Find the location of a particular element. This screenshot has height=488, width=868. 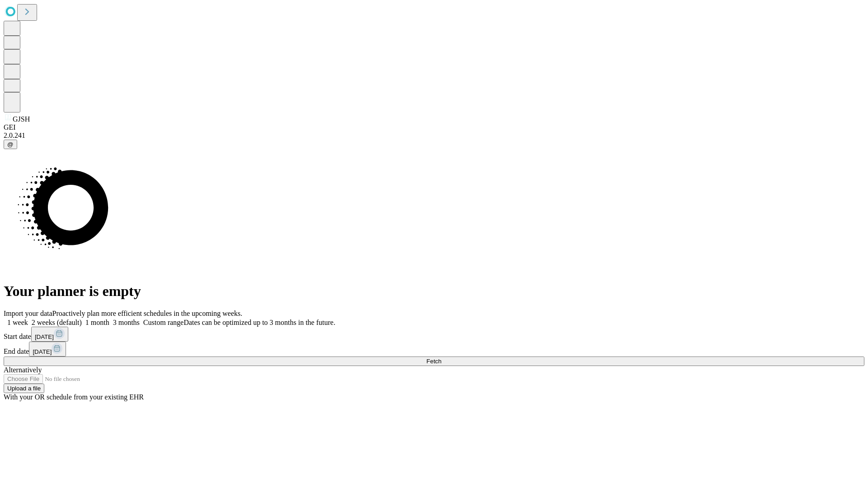

button: Upload a file is located at coordinates (24, 388).